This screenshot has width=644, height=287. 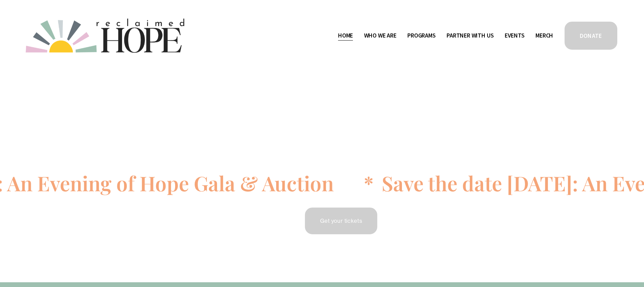 I want to click on a: Merch, so click(x=544, y=36).